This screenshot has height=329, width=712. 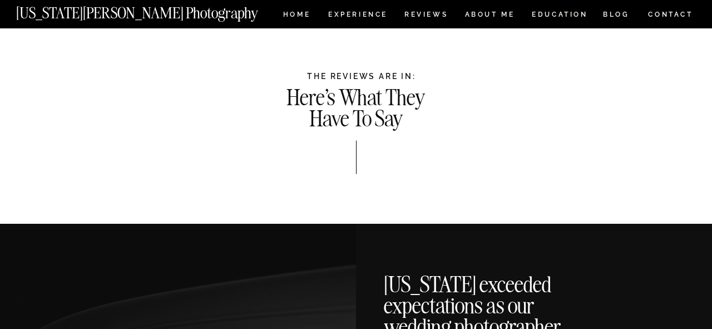 I want to click on nav: BLOG, so click(x=616, y=16).